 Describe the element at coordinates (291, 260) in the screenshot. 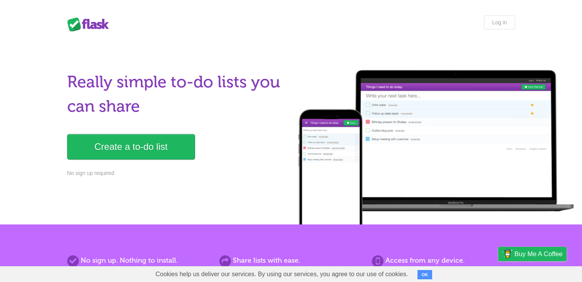

I see `h2: Share lists with ease.` at that location.